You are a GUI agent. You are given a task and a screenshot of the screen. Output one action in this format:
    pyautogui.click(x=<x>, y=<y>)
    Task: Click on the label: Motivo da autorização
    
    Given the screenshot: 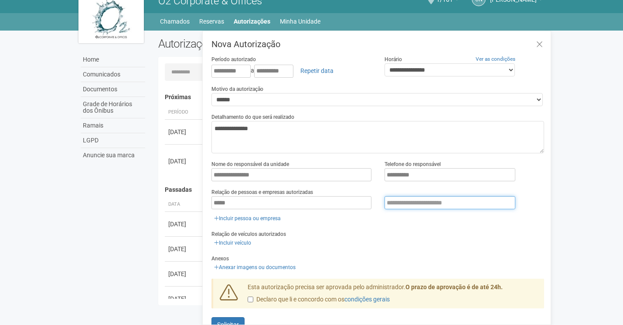 What is the action you would take?
    pyautogui.click(x=237, y=89)
    